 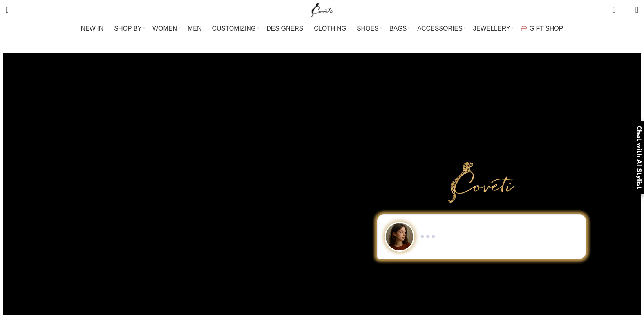 I want to click on div: Chat to Shop demo, so click(x=481, y=237).